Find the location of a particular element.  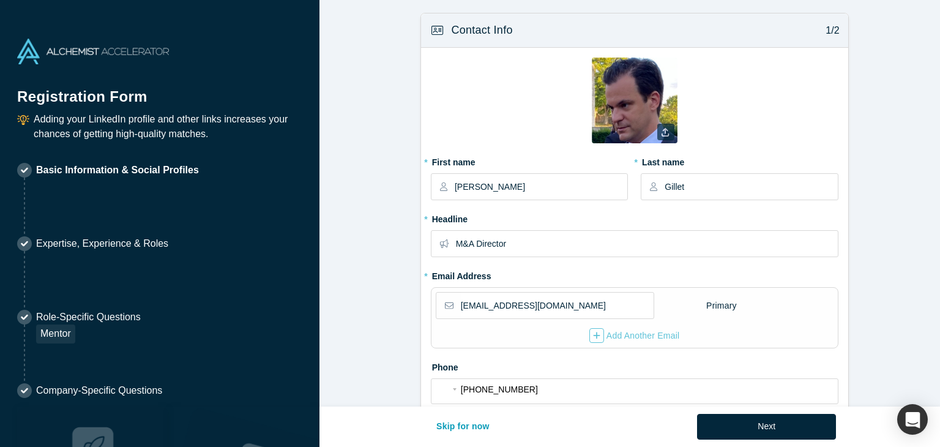

label: First name is located at coordinates (529, 160).